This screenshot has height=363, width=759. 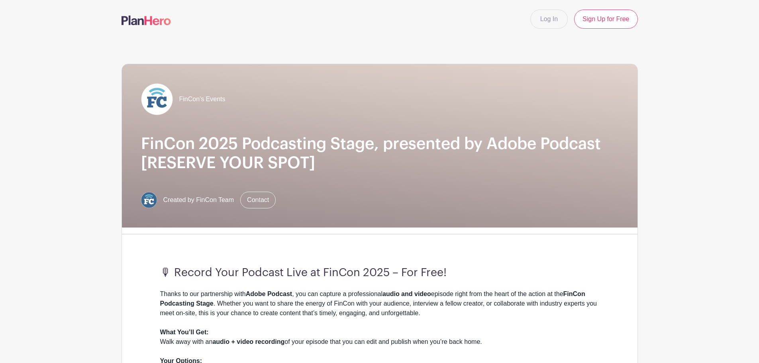 I want to click on span: FinCon's Events, so click(x=202, y=99).